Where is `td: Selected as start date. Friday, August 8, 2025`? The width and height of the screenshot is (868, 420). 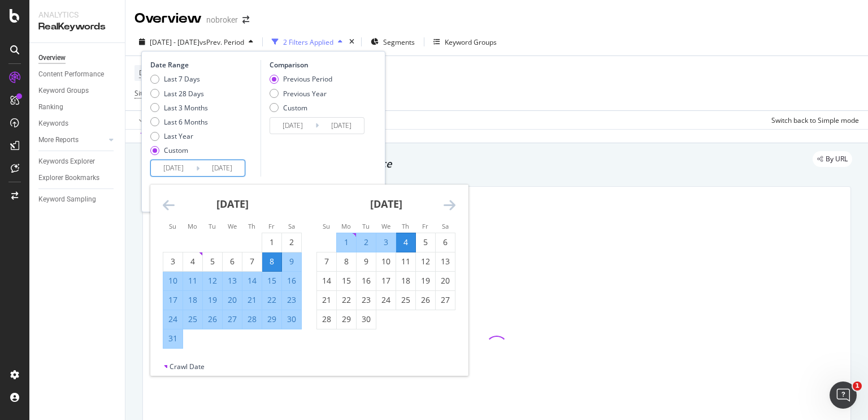
td: Selected as start date. Friday, August 8, 2025 is located at coordinates (272, 261).